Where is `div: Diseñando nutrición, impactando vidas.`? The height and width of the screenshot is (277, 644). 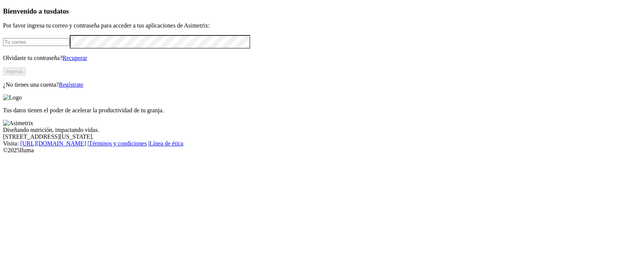 div: Diseñando nutrición, impactando vidas. is located at coordinates (322, 130).